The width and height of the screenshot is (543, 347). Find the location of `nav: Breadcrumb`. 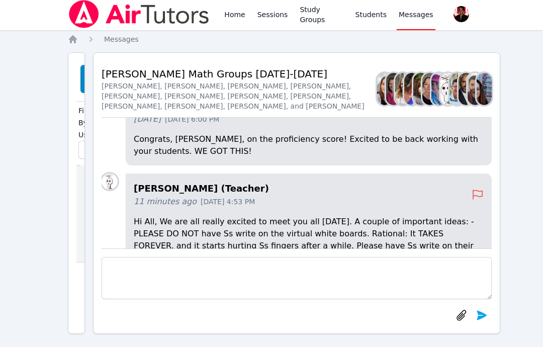

nav: Breadcrumb is located at coordinates (271, 39).